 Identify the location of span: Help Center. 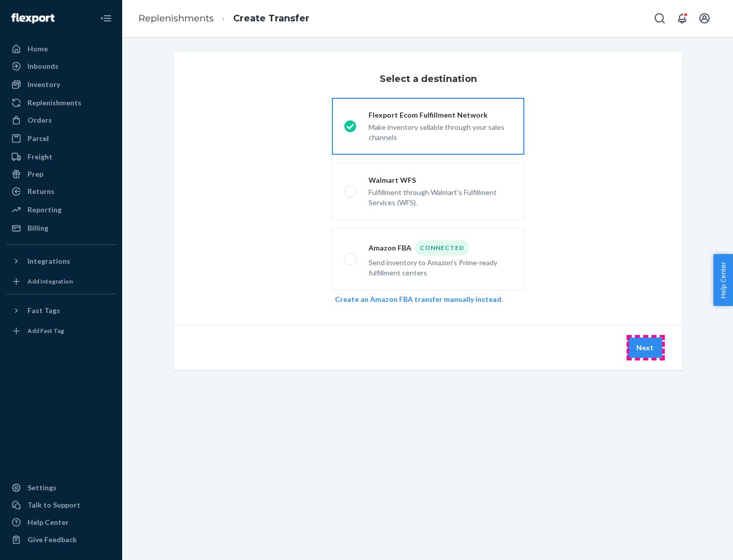
(722, 280).